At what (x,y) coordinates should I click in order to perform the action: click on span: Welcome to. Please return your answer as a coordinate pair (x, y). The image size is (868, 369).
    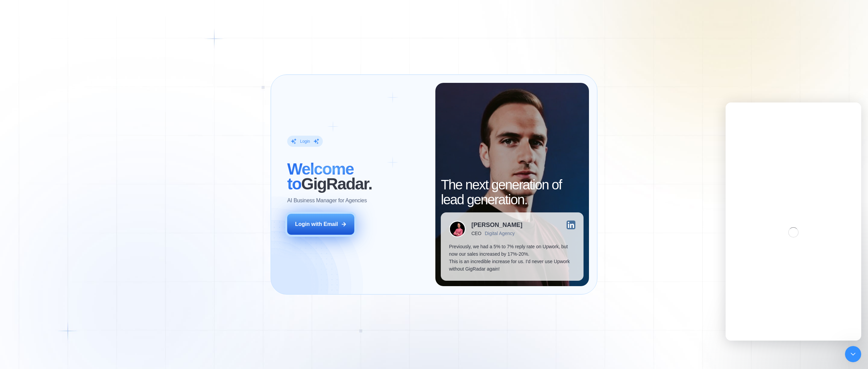
    Looking at the image, I should click on (320, 176).